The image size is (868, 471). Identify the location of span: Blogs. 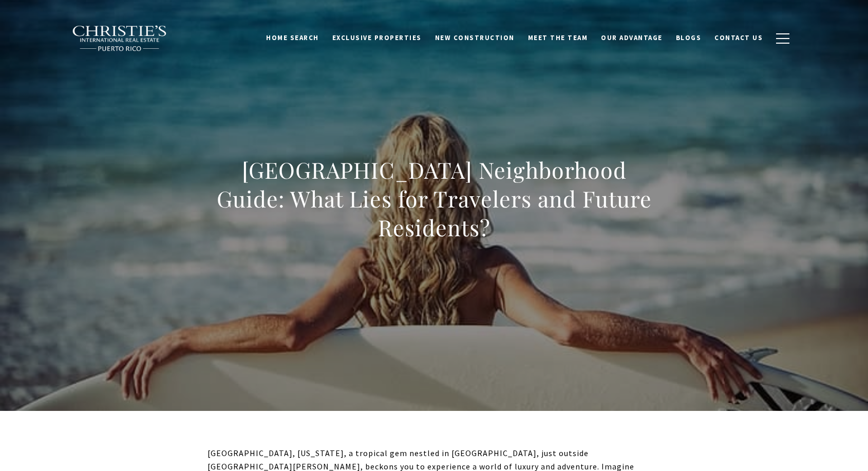
(689, 37).